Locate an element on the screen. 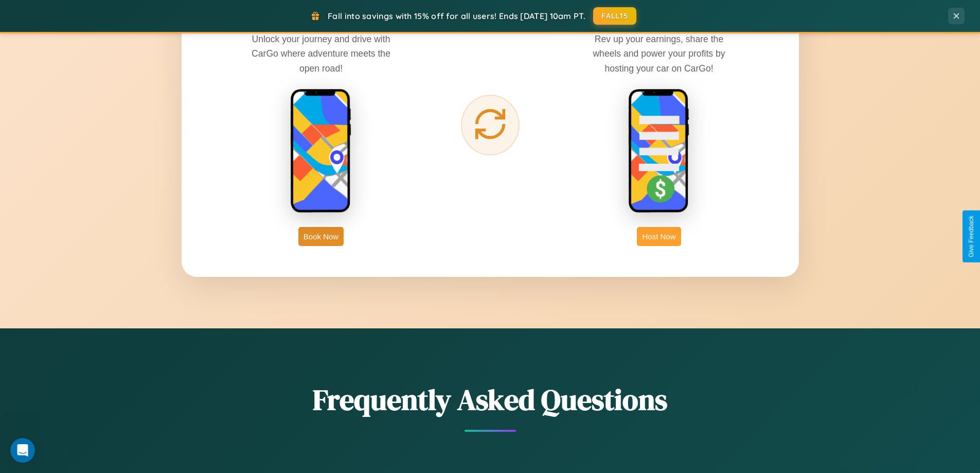 The image size is (980, 473). button: FALL15 is located at coordinates (615, 16).